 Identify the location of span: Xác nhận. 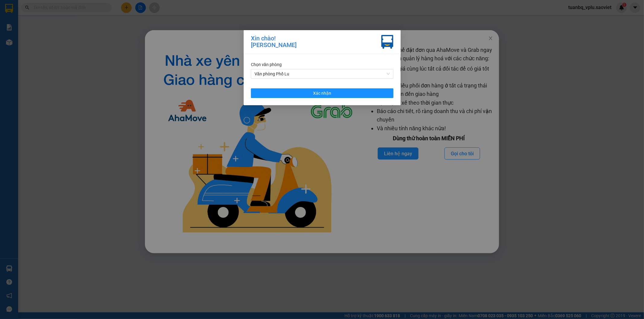
(322, 93).